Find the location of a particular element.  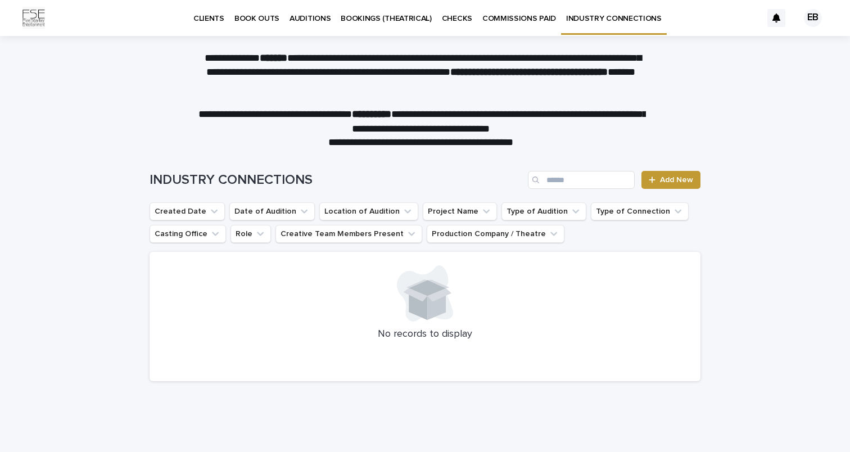

button: Production Company / Theatre is located at coordinates (495, 234).